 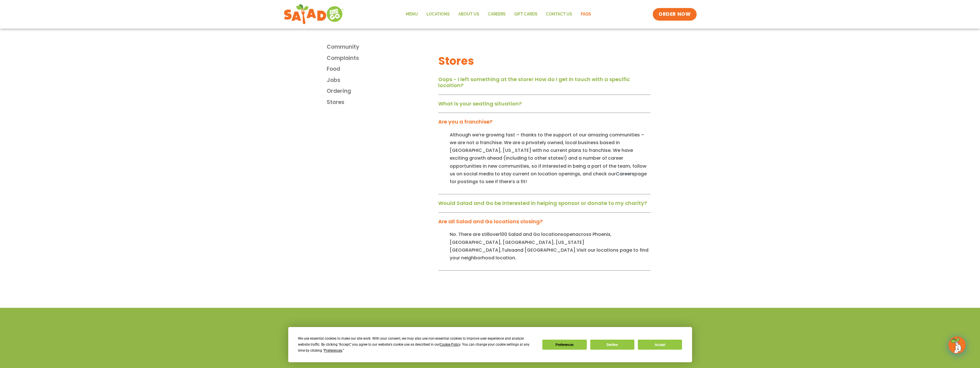 What do you see at coordinates (564, 344) in the screenshot?
I see `button: Preferences` at bounding box center [564, 344].